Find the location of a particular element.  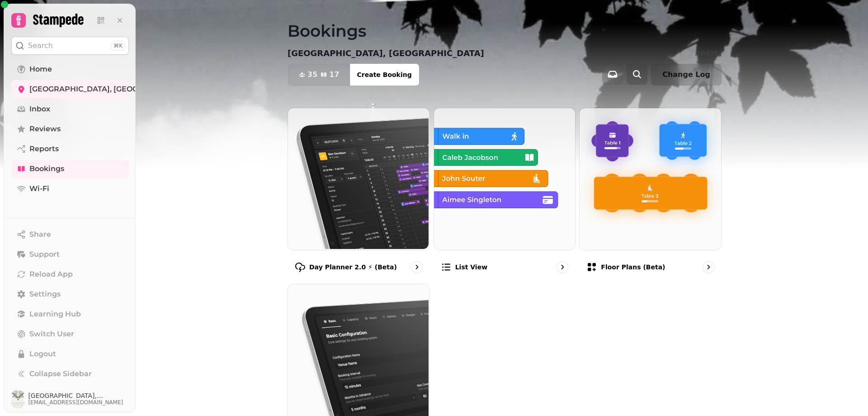

img: List view is located at coordinates (504, 178).